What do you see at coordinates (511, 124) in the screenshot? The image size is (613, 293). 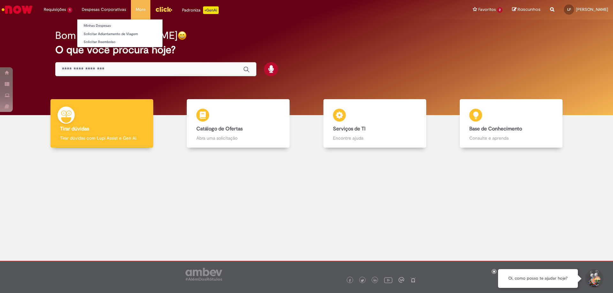 I see `a: Base de Conhecimento Consulte e aprenda` at bounding box center [511, 124].